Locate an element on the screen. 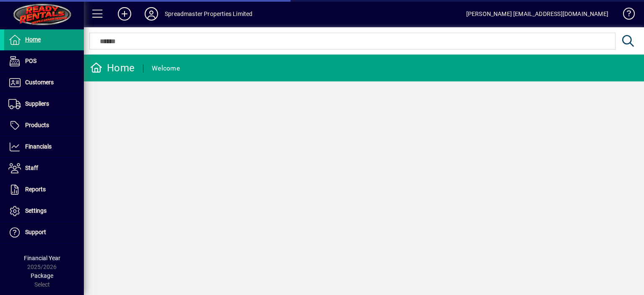 The image size is (644, 295). a: Reports is located at coordinates (44, 189).